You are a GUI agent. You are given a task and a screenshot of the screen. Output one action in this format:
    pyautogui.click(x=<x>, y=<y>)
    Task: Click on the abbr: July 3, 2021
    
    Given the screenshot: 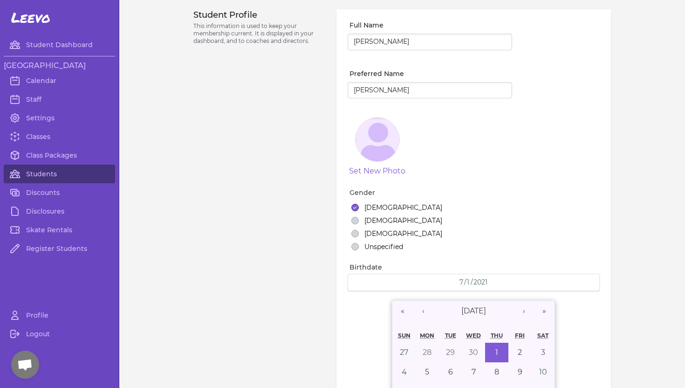 What is the action you would take?
    pyautogui.click(x=543, y=352)
    